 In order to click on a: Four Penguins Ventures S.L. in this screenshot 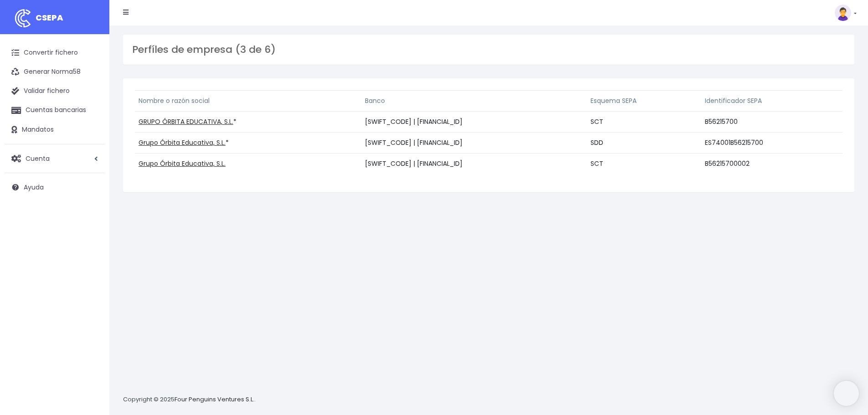, I will do `click(214, 399)`.